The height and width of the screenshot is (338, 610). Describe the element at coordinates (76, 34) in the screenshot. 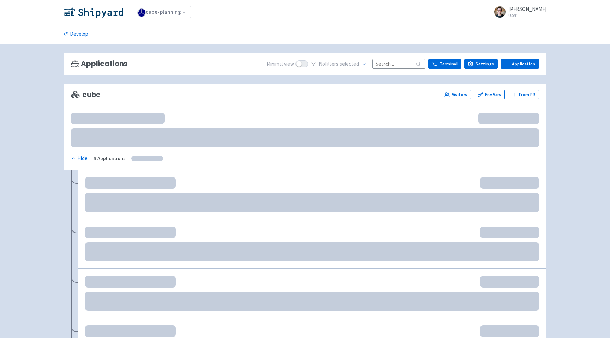

I see `a: Develop` at that location.